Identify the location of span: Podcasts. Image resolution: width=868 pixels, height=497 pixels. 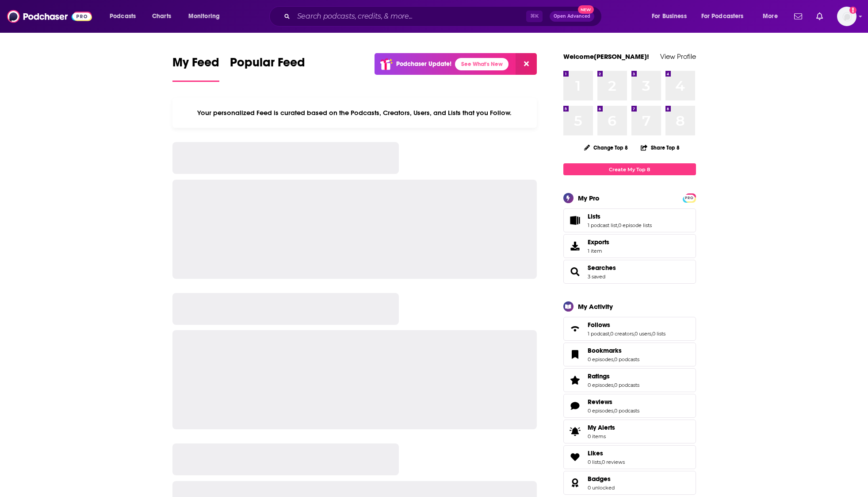
(123, 17).